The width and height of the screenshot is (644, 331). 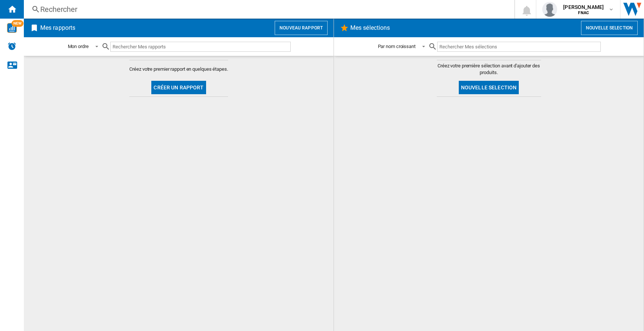 What do you see at coordinates (301, 28) in the screenshot?
I see `button: Nouveau rapport` at bounding box center [301, 28].